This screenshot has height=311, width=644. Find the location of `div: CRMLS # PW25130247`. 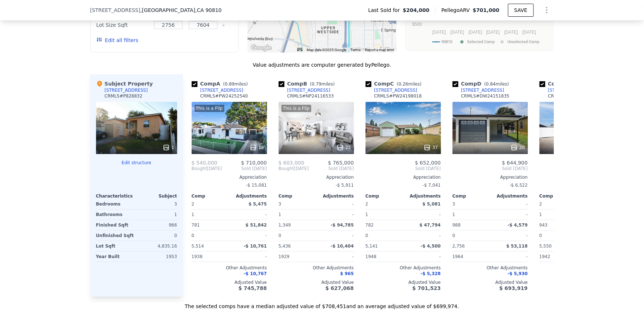

div: CRMLS # PW25130247 is located at coordinates (572, 96).